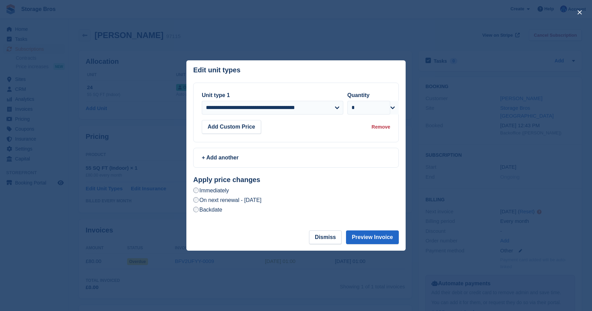 The image size is (592, 311). Describe the element at coordinates (231, 127) in the screenshot. I see `button: Add Custom Price` at that location.